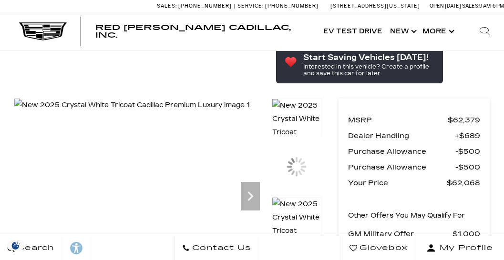 Image resolution: width=504 pixels, height=260 pixels. I want to click on section: Click to Open Cookie Consent Modal, so click(16, 246).